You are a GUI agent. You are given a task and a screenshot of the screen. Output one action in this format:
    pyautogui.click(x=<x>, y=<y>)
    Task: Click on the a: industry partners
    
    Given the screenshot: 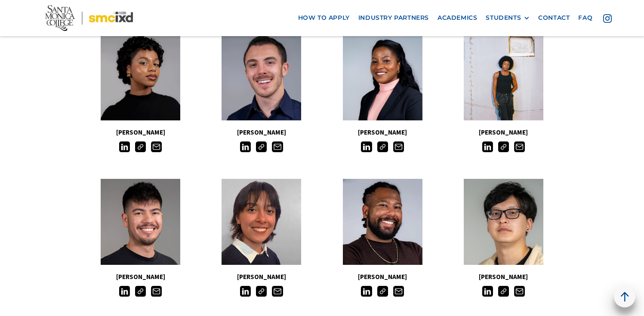 What is the action you would take?
    pyautogui.click(x=393, y=18)
    